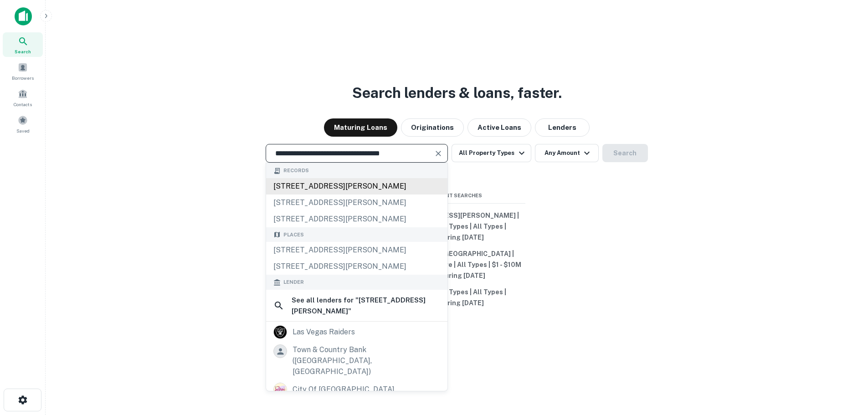 This screenshot has height=415, width=868. Describe the element at coordinates (23, 45) in the screenshot. I see `a: Search` at that location.